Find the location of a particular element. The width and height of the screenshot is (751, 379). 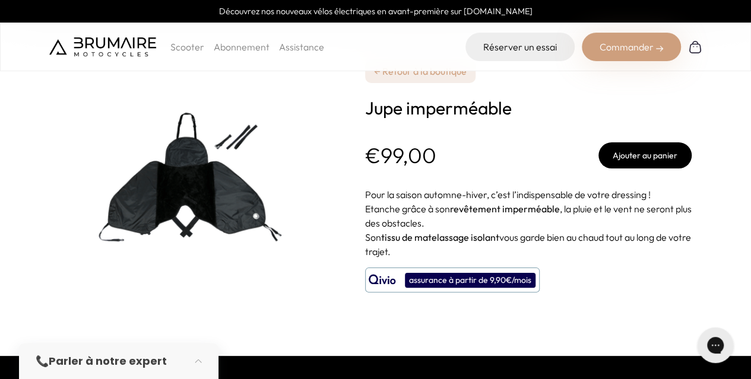

p: €99,00 is located at coordinates (401, 156).